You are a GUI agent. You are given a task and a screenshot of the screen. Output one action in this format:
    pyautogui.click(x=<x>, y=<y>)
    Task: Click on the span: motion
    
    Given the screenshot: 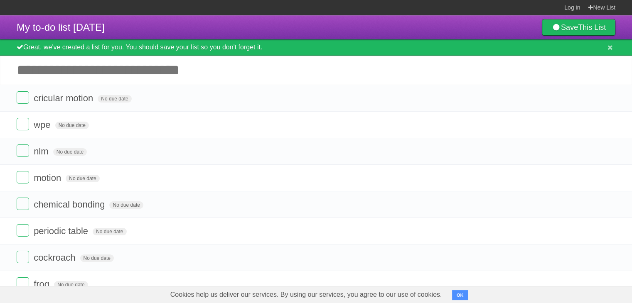 What is the action you would take?
    pyautogui.click(x=48, y=178)
    